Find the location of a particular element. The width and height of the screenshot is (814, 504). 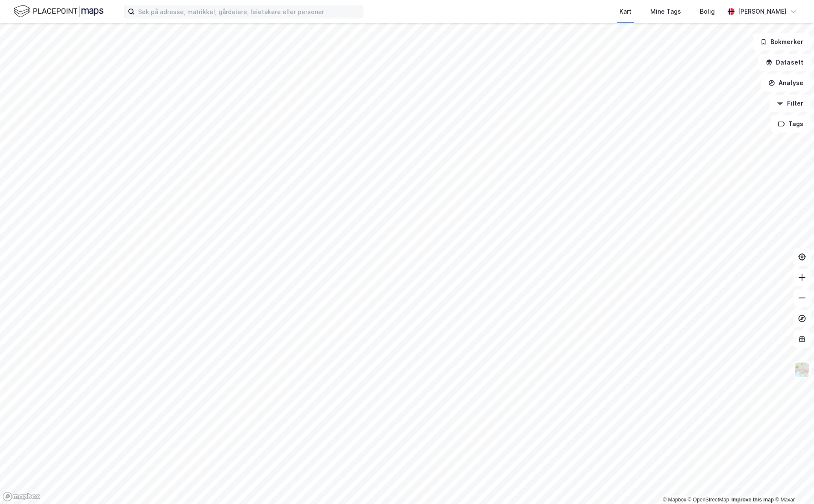

input: Søk på adresse, matrikkel, gårdeiere, leietakere eller personer is located at coordinates (249, 12).